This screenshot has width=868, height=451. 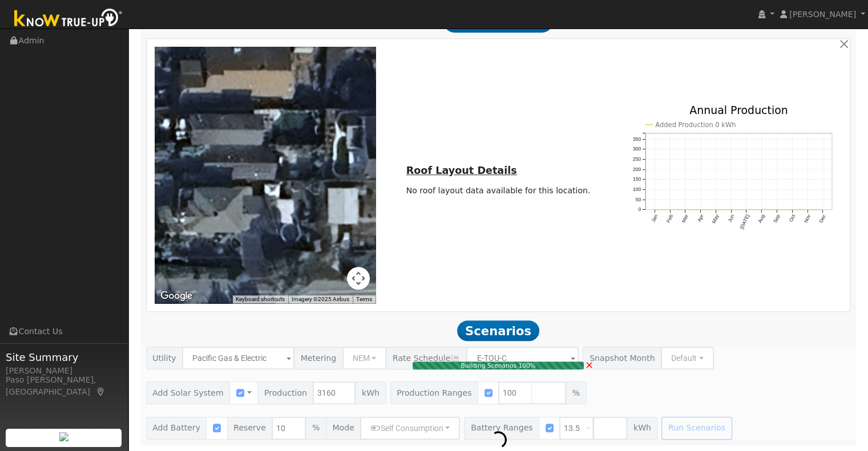 I want to click on a: Cancel, so click(x=588, y=365).